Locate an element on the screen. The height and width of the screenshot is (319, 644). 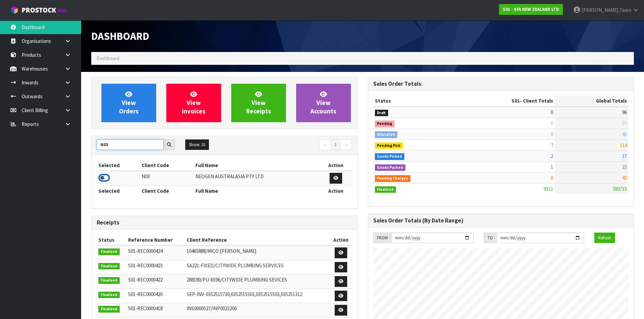
td: N03 is located at coordinates (167, 178).